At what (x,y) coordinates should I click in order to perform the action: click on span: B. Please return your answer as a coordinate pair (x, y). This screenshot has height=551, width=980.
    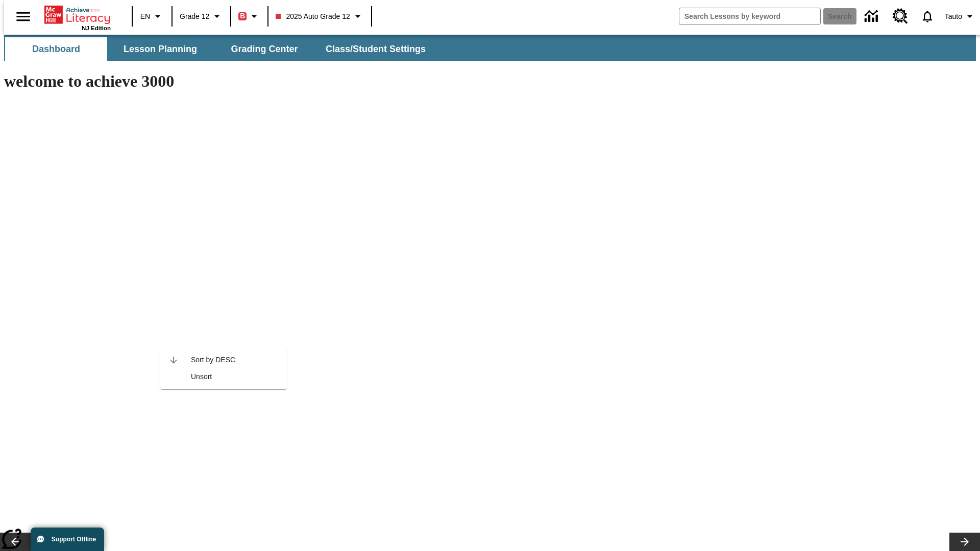
    Looking at the image, I should click on (243, 16).